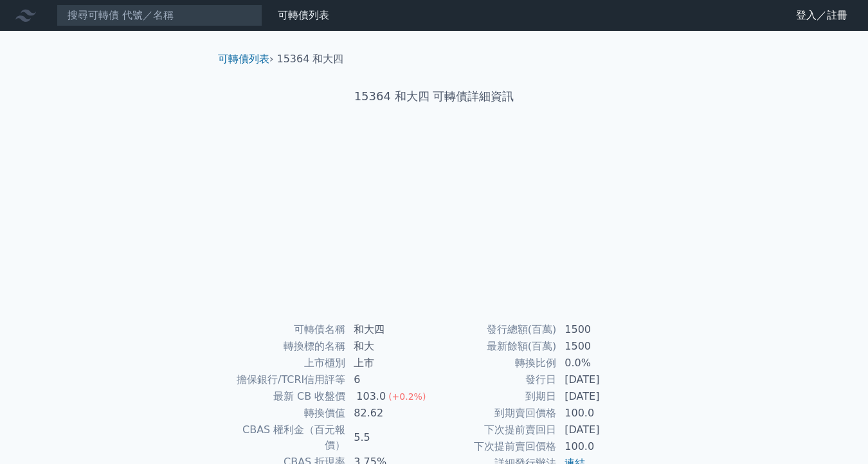  Describe the element at coordinates (495, 413) in the screenshot. I see `td: 到期賣回價格` at that location.